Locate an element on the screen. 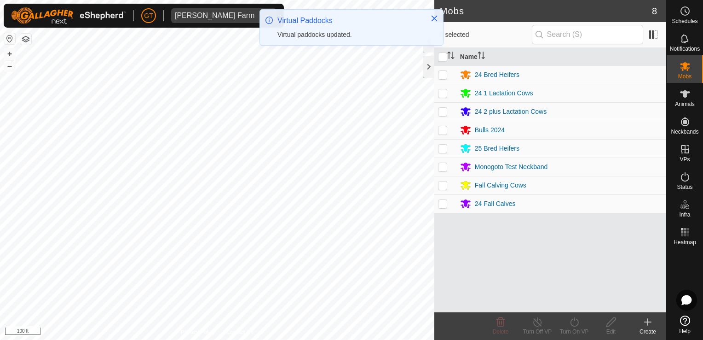  span: Animals is located at coordinates (685, 104).